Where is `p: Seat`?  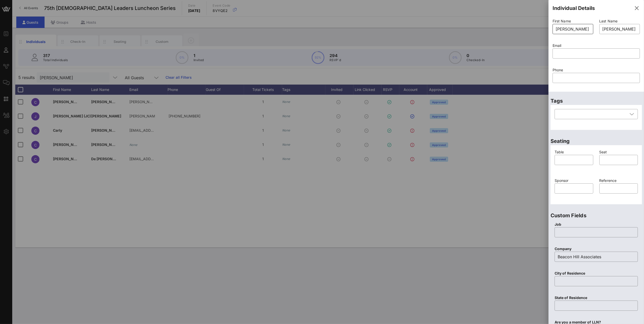 p: Seat is located at coordinates (618, 152).